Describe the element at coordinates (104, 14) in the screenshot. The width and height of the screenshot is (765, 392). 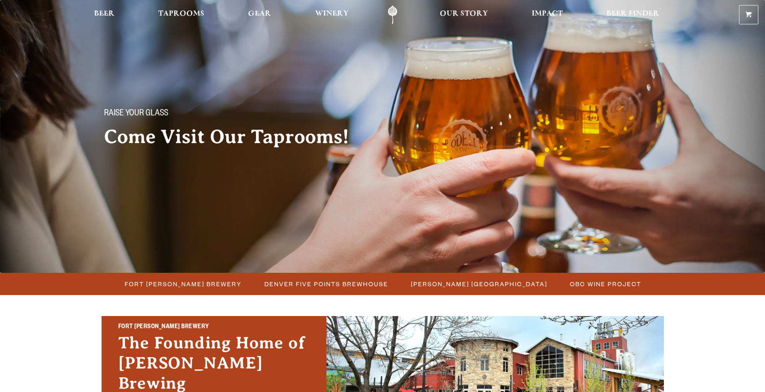
I see `span: Beer` at that location.